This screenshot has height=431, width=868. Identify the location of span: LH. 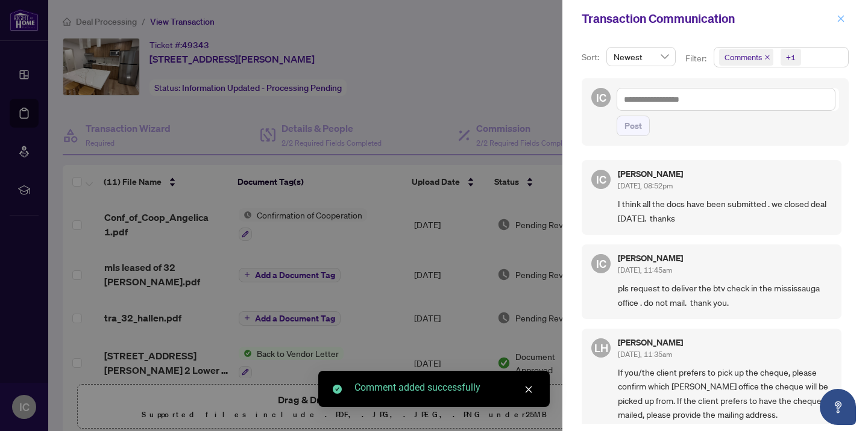
(601, 348).